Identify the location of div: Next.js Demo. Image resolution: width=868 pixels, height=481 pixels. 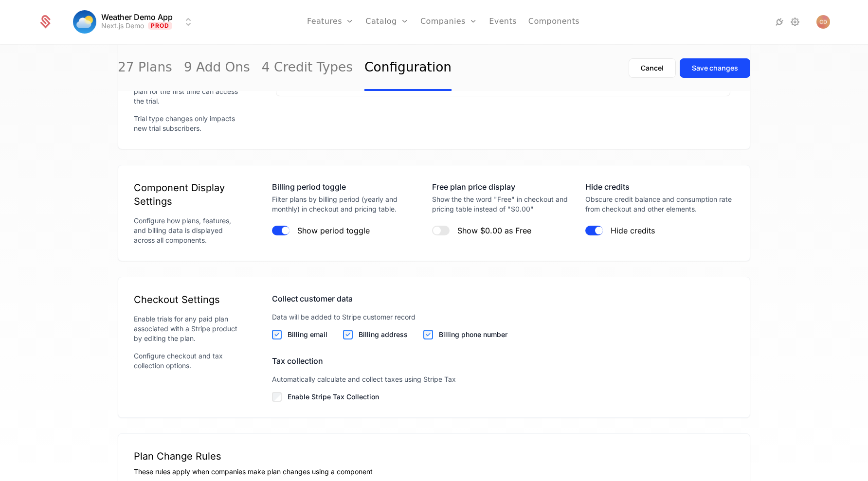
(123, 26).